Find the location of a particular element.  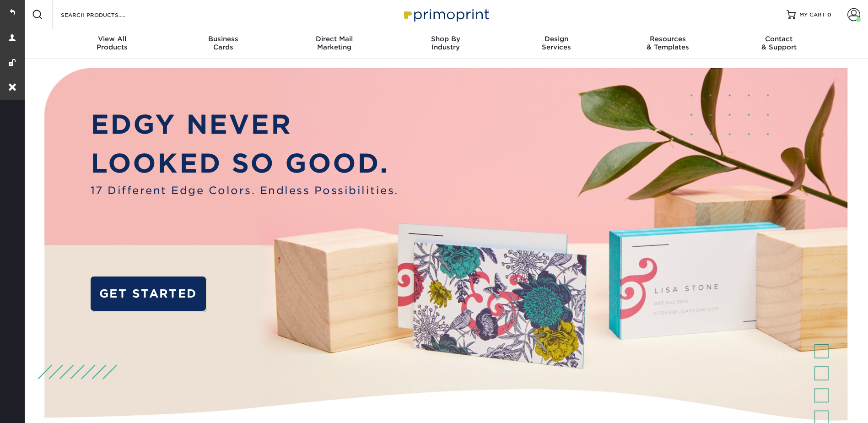

div: Services is located at coordinates (556, 43).